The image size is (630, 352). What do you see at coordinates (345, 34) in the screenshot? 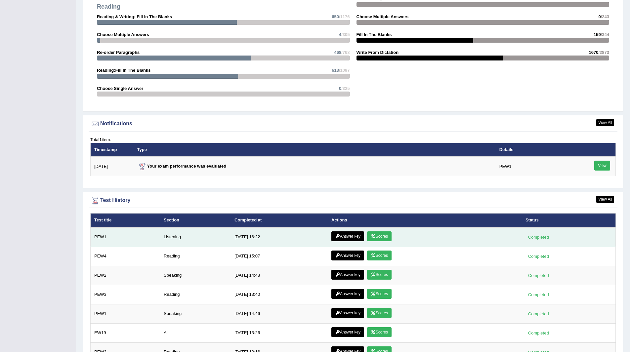
I see `span: /305` at bounding box center [345, 34].